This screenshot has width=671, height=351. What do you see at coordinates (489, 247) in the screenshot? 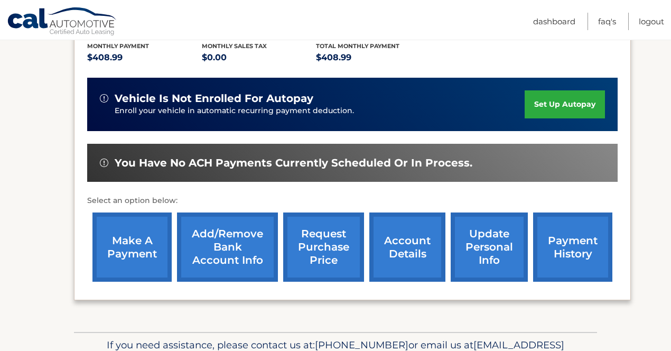
I see `a: update personal info` at bounding box center [489, 247].